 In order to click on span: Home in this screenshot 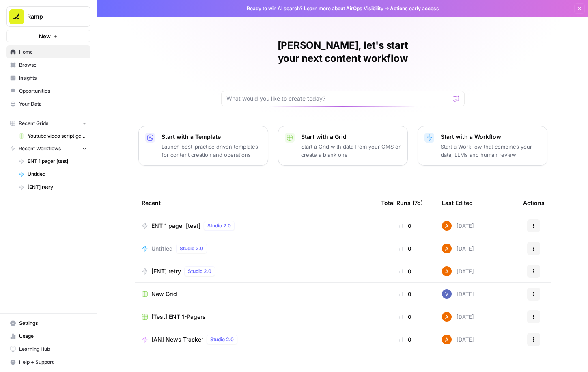, I will do `click(53, 52)`.